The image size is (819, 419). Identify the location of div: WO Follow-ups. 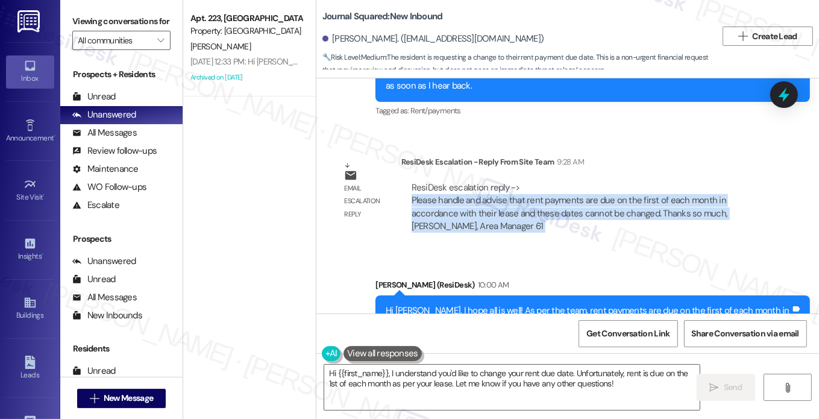
(109, 187).